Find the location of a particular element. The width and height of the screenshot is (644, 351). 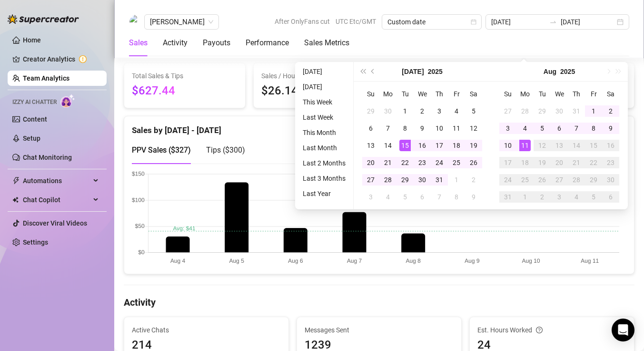

h4: Activity is located at coordinates (379, 302).